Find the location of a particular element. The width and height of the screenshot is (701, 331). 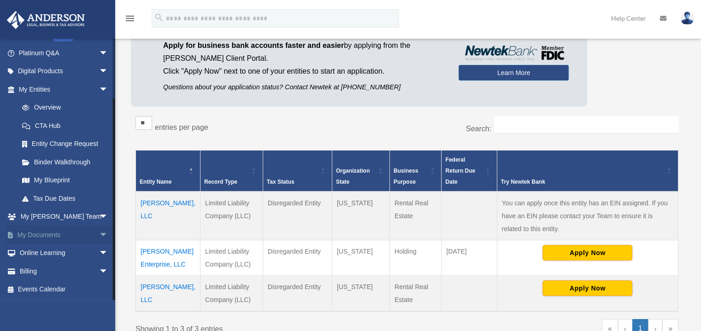

a: Events Calendar is located at coordinates (64, 290).